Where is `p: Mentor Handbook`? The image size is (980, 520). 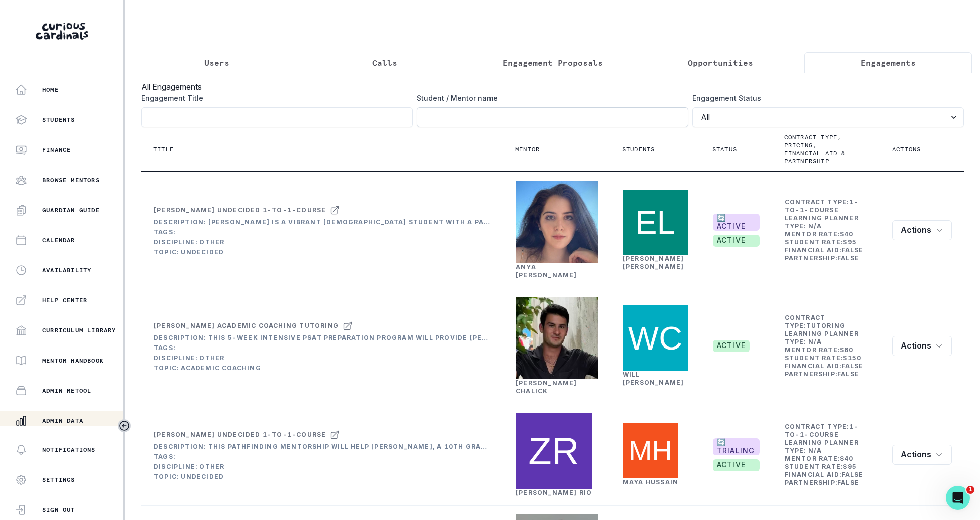
p: Mentor Handbook is located at coordinates (73, 361).